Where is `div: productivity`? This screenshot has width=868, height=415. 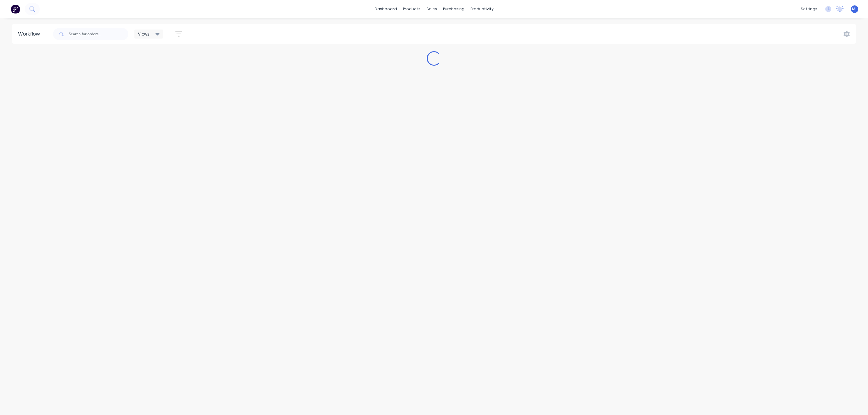
div: productivity is located at coordinates (482, 9).